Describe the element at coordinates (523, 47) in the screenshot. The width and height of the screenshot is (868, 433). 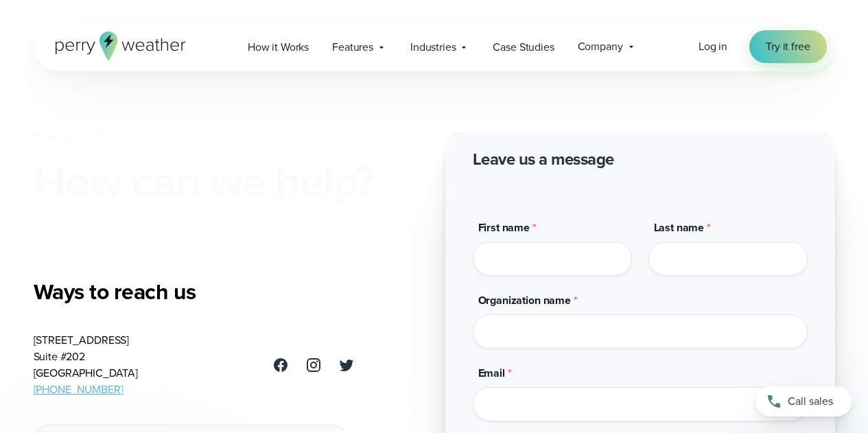
I see `a: Case Studies` at that location.